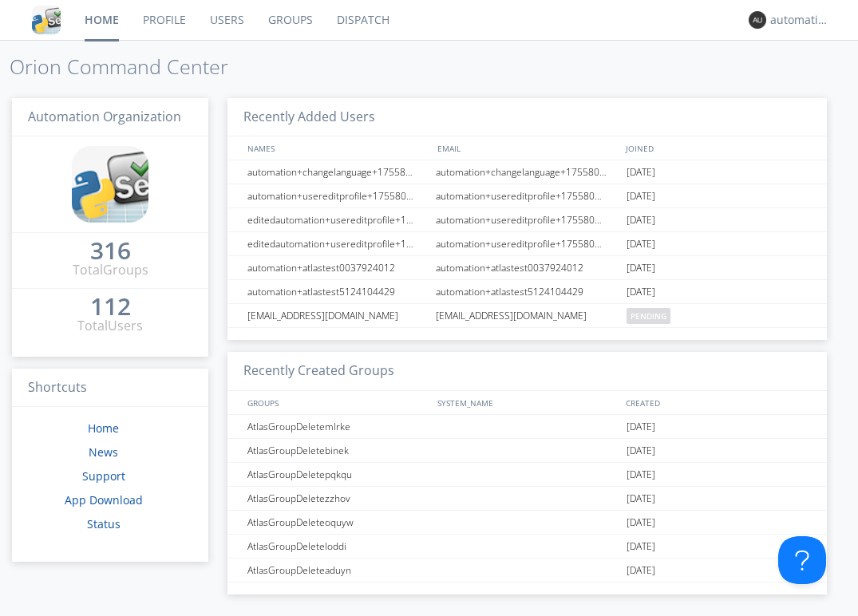  I want to click on a: 316, so click(110, 251).